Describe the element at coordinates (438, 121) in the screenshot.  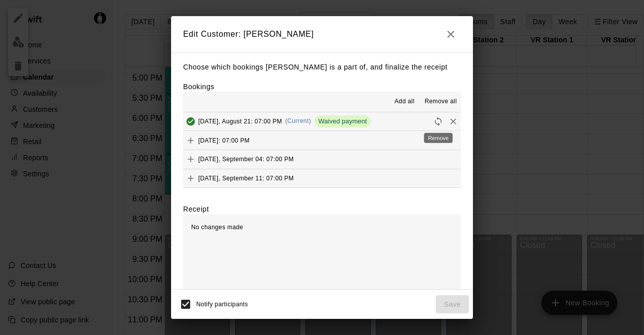
I see `span: Reschedule` at that location.